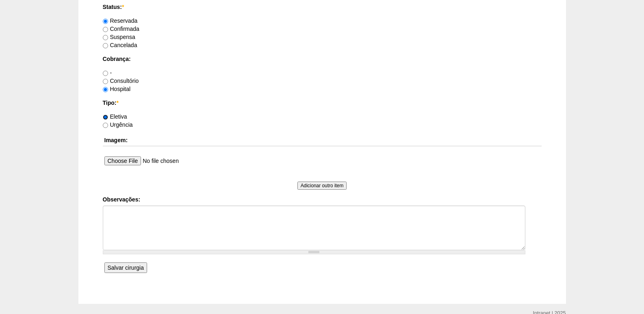 This screenshot has width=644, height=314. Describe the element at coordinates (116, 89) in the screenshot. I see `label: Hospital` at that location.